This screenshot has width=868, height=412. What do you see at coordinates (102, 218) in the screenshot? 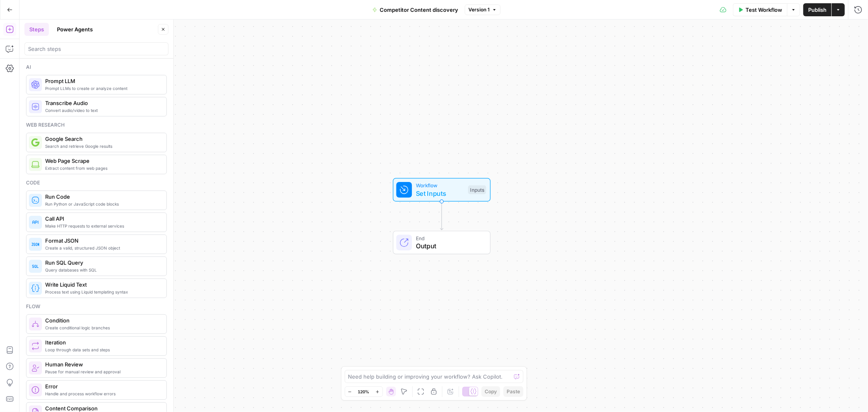
I see `span: Call API` at bounding box center [102, 218].